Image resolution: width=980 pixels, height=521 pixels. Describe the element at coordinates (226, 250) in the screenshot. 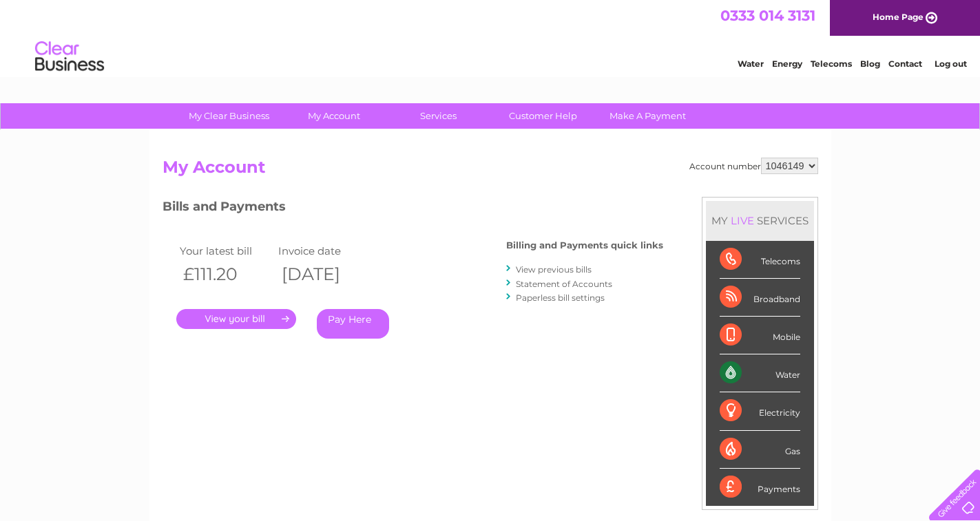

I see `td: Your latest bill` at that location.